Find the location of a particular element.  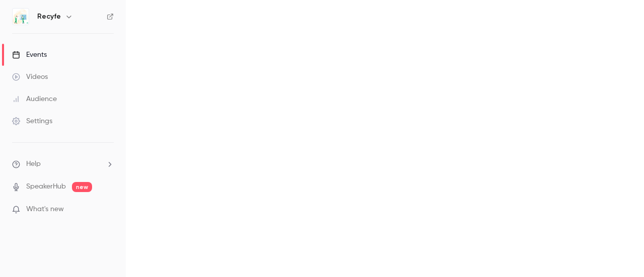

div: Audience is located at coordinates (34, 99).